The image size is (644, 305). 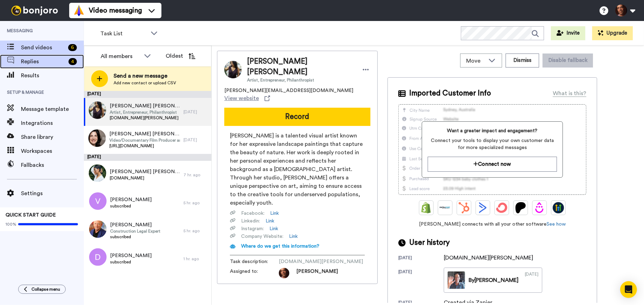 I want to click on span: User history, so click(x=430, y=243).